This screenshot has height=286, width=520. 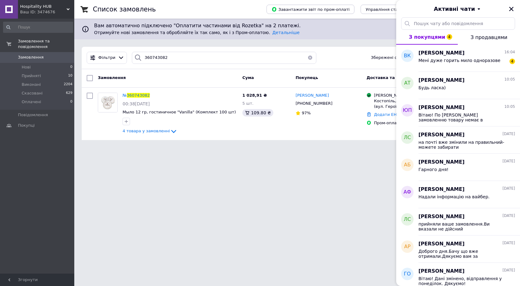 I want to click on span: Будь ласка), so click(x=432, y=88).